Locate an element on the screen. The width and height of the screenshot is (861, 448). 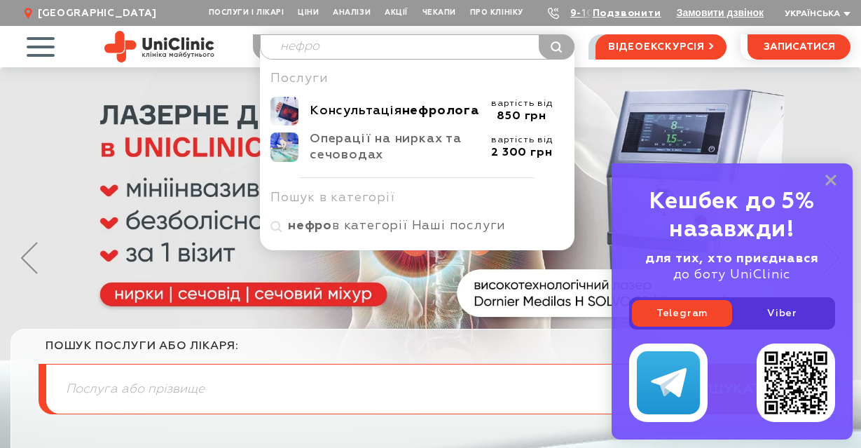
div: Послуги is located at coordinates (417, 78).